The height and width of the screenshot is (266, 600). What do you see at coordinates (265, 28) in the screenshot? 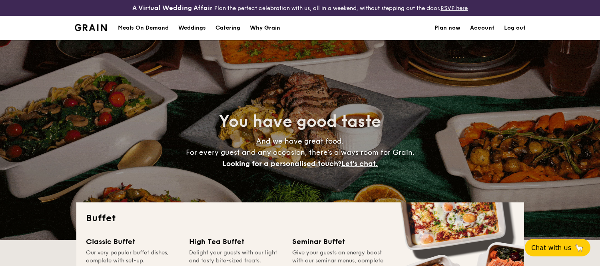
I see `a: Why Grain` at bounding box center [265, 28].